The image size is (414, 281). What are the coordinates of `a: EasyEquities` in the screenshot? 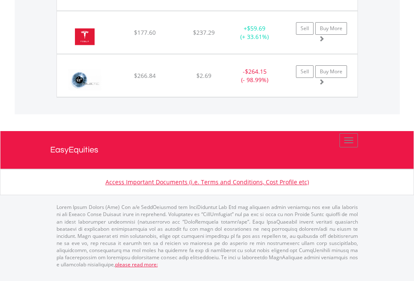 It's located at (207, 150).